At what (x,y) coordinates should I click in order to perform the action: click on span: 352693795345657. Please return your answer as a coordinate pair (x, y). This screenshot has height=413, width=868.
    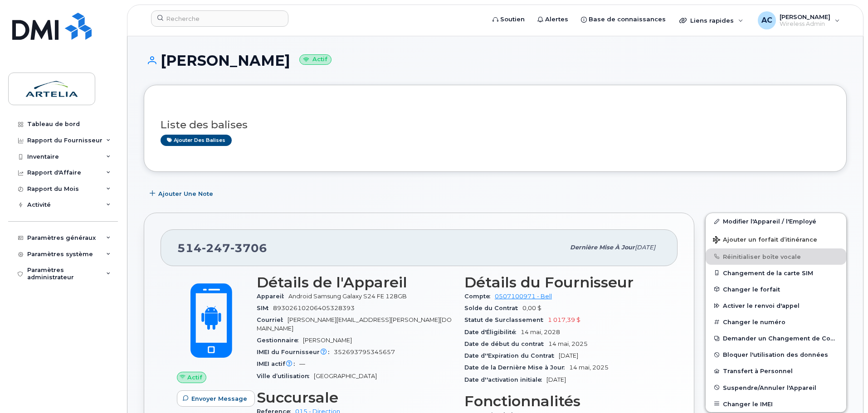
    Looking at the image, I should click on (364, 352).